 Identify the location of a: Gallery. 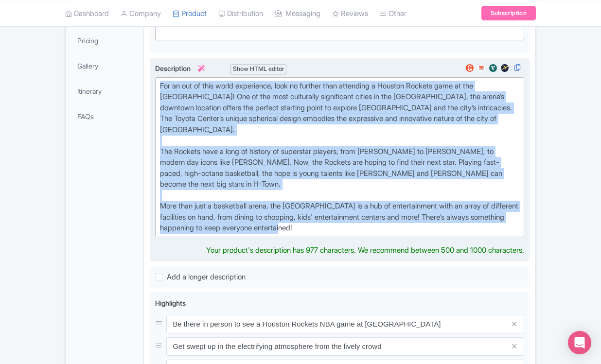
(104, 65).